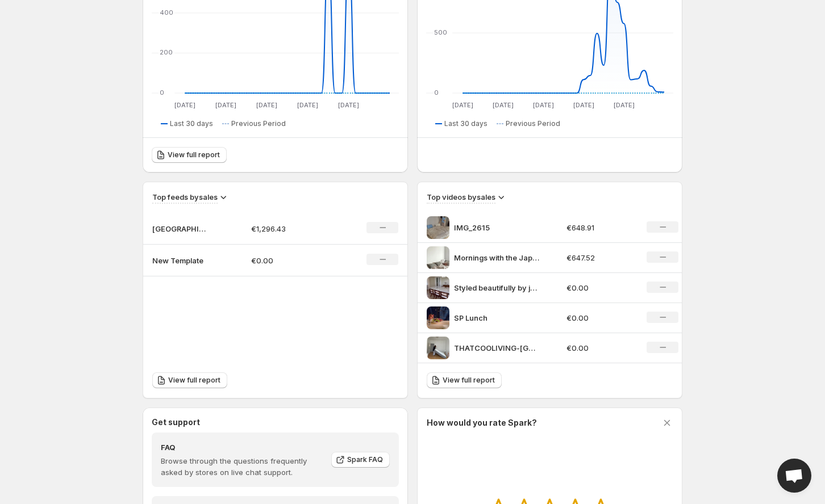  I want to click on p: €648.91, so click(600, 227).